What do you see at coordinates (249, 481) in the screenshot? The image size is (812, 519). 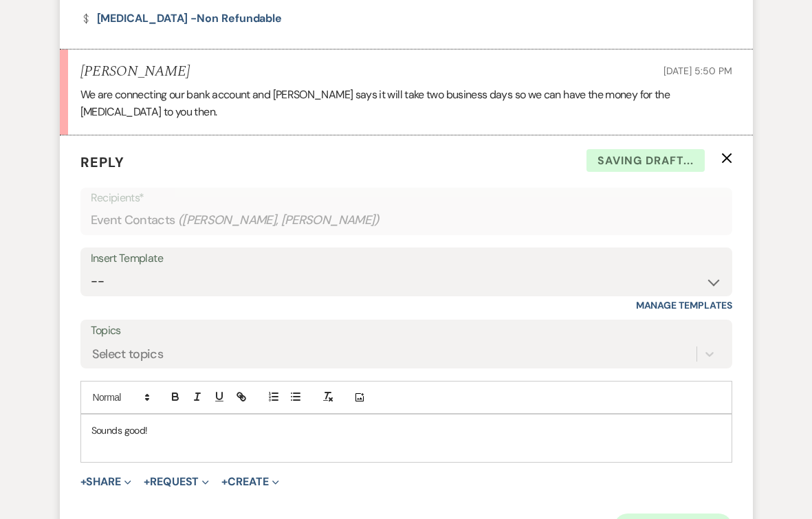 I see `button: Create` at bounding box center [249, 481].